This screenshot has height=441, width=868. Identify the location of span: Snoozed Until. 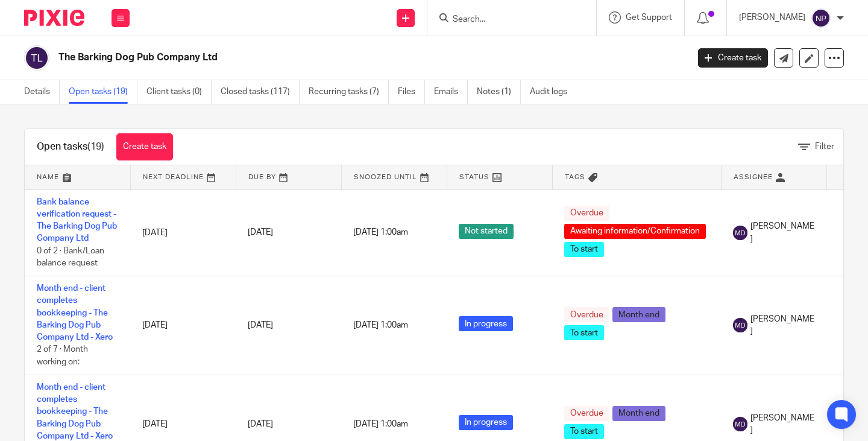
(385, 177).